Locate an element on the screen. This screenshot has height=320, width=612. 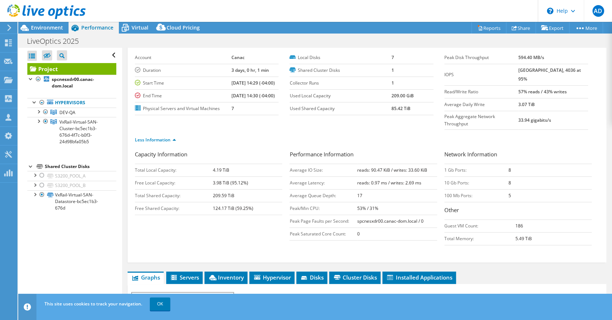
b: 33.94 gigabits/s is located at coordinates (534, 120).